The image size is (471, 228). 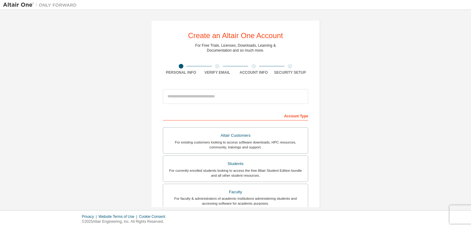 What do you see at coordinates (236, 115) in the screenshot?
I see `div: Account Type` at bounding box center [236, 115].